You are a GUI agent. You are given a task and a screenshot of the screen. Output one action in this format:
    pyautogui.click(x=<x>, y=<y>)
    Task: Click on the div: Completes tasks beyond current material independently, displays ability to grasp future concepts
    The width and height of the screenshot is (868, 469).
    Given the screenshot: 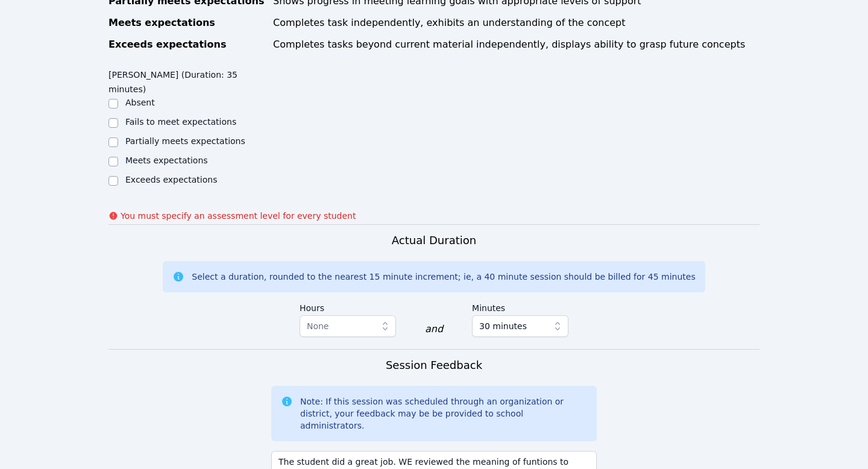 What is the action you would take?
    pyautogui.click(x=516, y=45)
    